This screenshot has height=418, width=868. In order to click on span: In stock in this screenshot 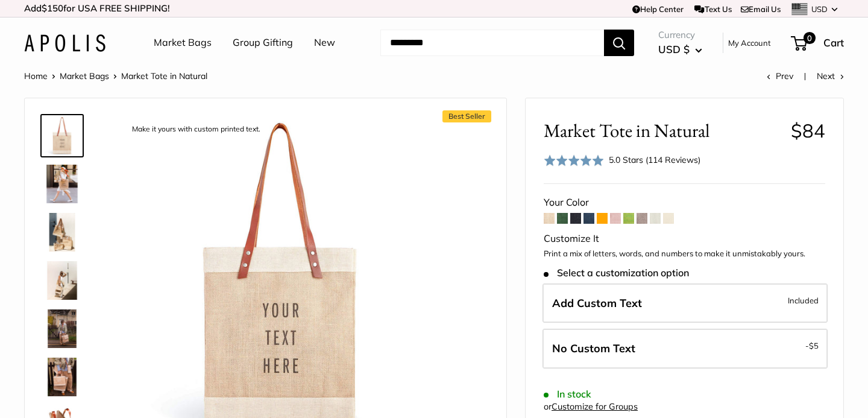, I will do `click(567, 394)`.